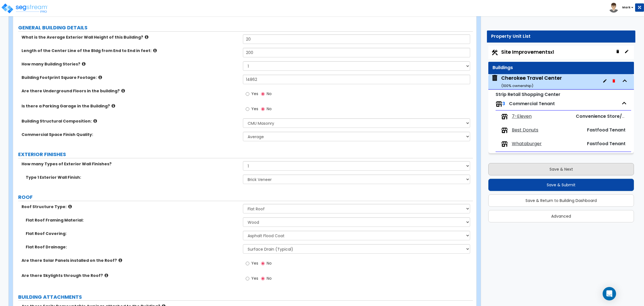 This screenshot has width=644, height=306. Describe the element at coordinates (531, 81) in the screenshot. I see `div: Cherokee Travel Center` at that location.